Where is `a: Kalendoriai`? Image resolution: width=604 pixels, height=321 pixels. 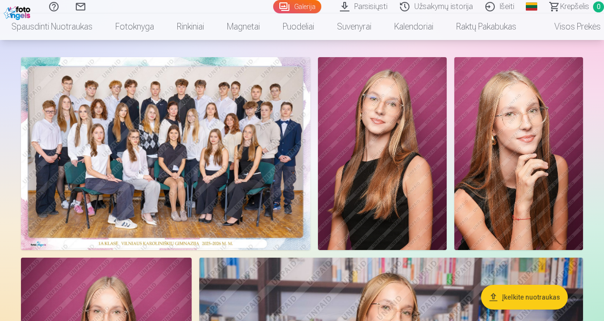
a: Kalendoriai is located at coordinates (414, 27).